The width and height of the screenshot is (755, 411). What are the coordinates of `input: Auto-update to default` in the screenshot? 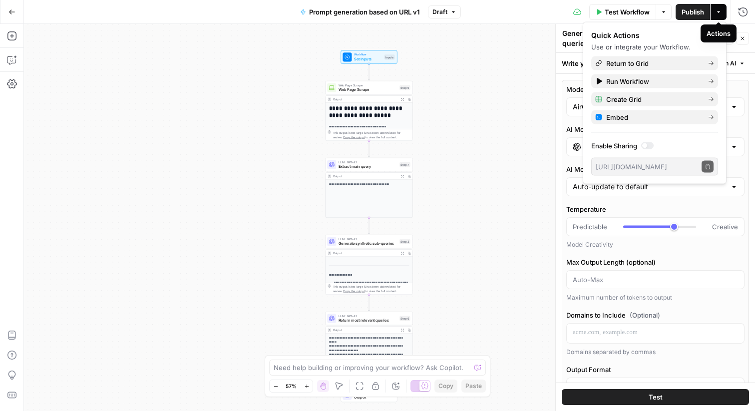 It's located at (649, 187).